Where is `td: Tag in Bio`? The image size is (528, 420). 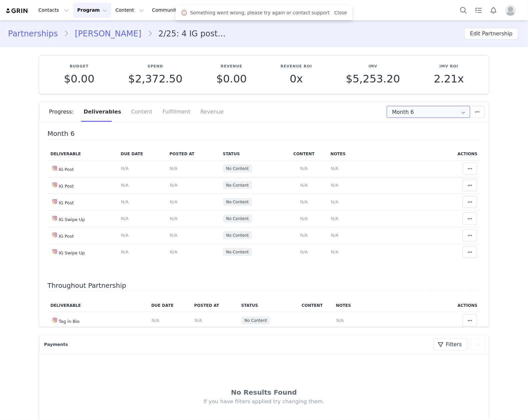
td: Tag in Bio is located at coordinates (98, 321).